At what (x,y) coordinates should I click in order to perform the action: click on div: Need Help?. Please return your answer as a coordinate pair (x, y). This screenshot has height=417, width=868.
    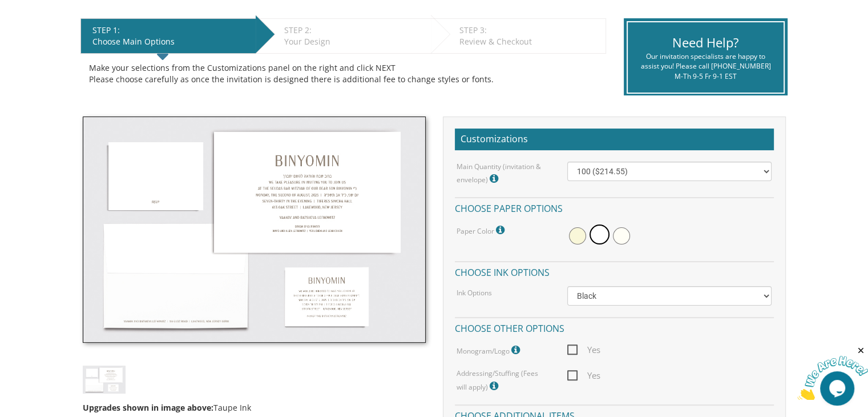
    Looking at the image, I should click on (705, 42).